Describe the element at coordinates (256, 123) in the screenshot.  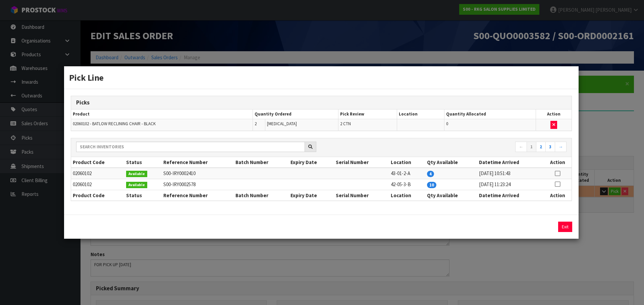
I see `span: 2` at that location.